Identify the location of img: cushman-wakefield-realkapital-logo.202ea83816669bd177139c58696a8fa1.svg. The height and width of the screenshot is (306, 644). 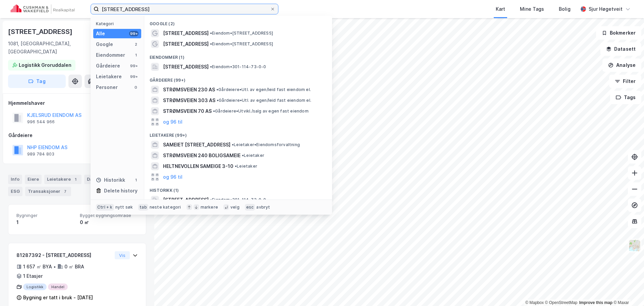
(42, 9).